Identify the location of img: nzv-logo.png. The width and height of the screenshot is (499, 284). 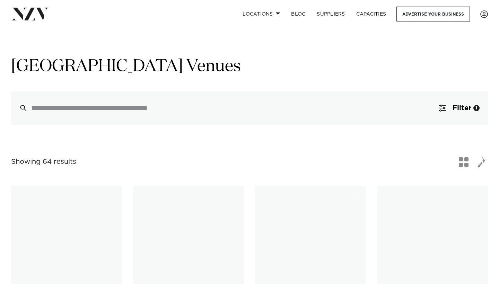
(30, 14).